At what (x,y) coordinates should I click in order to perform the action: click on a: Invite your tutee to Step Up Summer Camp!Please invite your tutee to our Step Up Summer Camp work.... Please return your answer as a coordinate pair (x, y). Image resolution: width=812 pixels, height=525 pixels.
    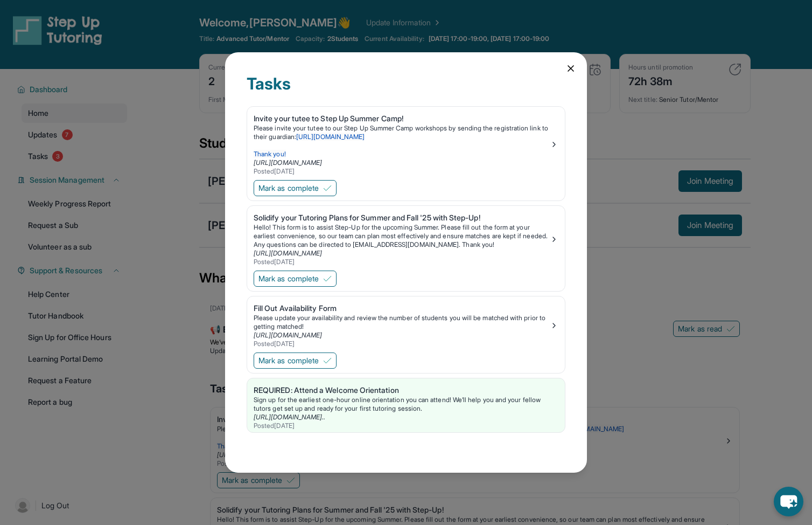
    Looking at the image, I should click on (406, 142).